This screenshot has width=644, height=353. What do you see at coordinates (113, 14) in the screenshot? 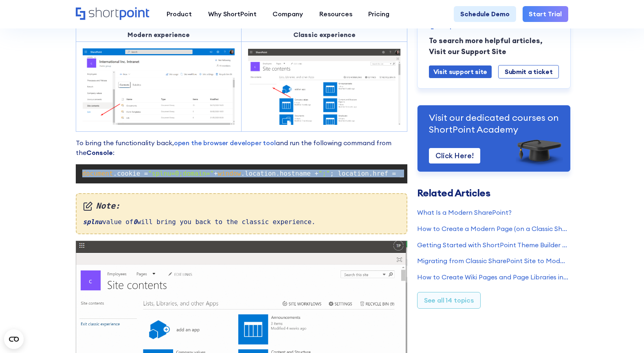
I see `a: Home` at bounding box center [113, 14].